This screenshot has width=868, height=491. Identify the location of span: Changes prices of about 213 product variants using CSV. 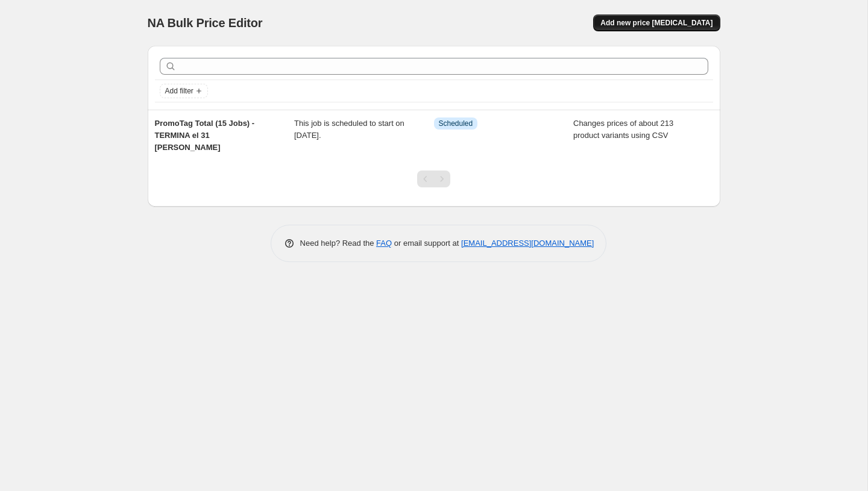
(624, 129).